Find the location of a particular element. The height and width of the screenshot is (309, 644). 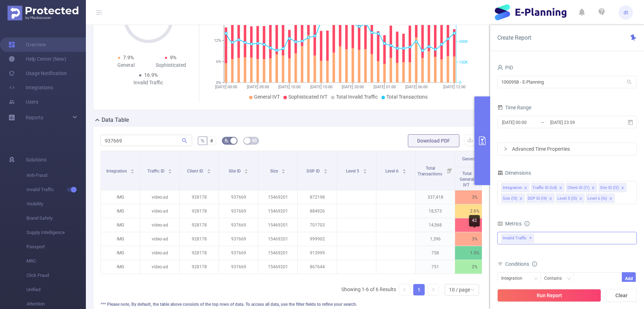

tspan: 0 is located at coordinates (460, 82).